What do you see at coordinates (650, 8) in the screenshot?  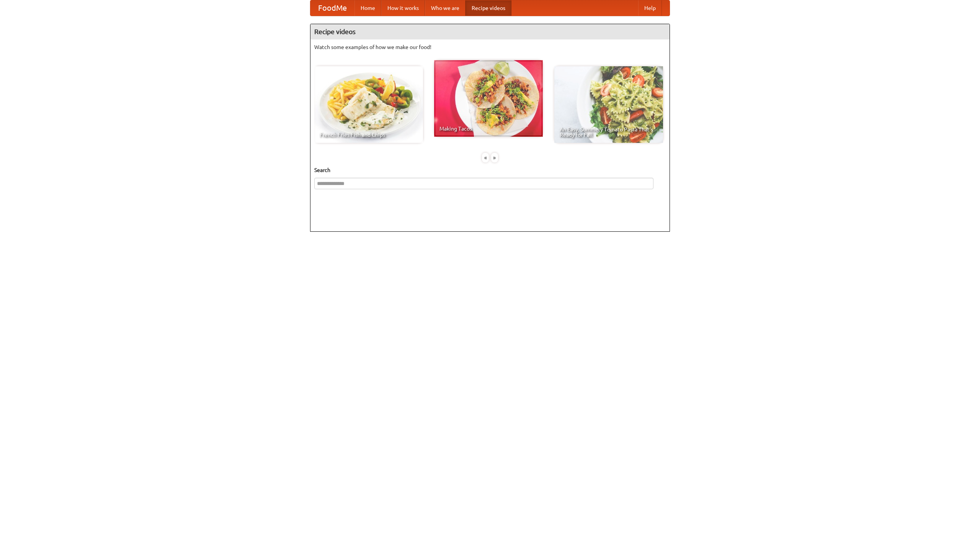 I see `a: Help` at bounding box center [650, 8].